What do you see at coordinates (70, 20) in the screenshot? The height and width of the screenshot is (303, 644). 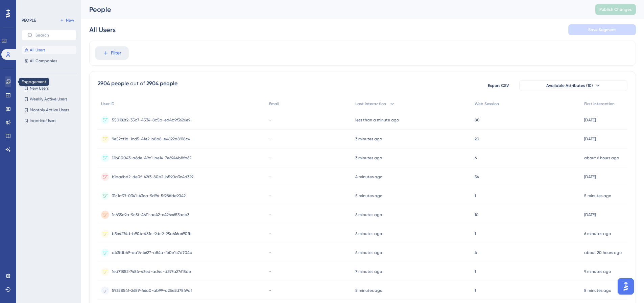 I see `span: New` at bounding box center [70, 20].